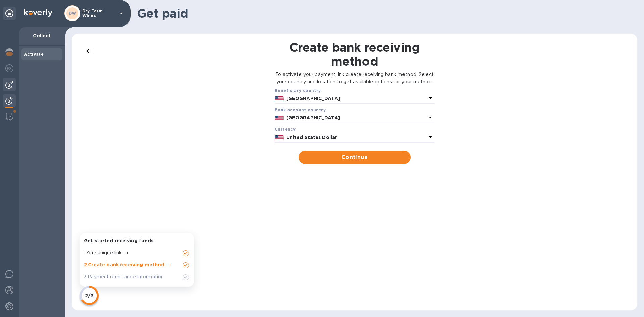 This screenshot has height=317, width=644. I want to click on p: 1 . Your unique link, so click(102, 252).